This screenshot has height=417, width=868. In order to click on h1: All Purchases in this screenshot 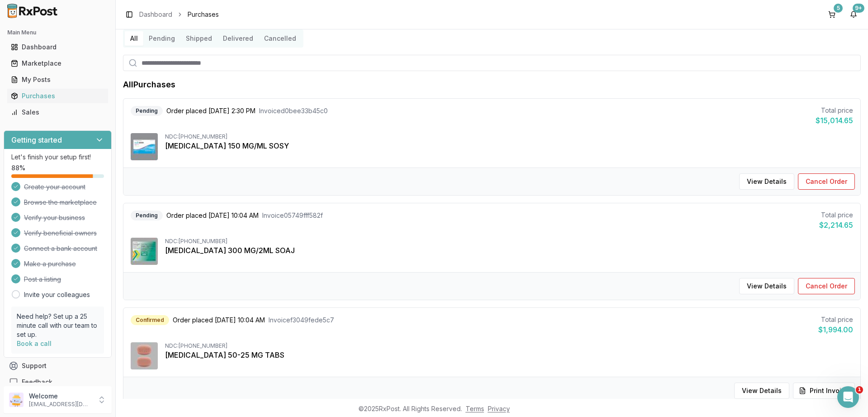, I will do `click(149, 85)`.